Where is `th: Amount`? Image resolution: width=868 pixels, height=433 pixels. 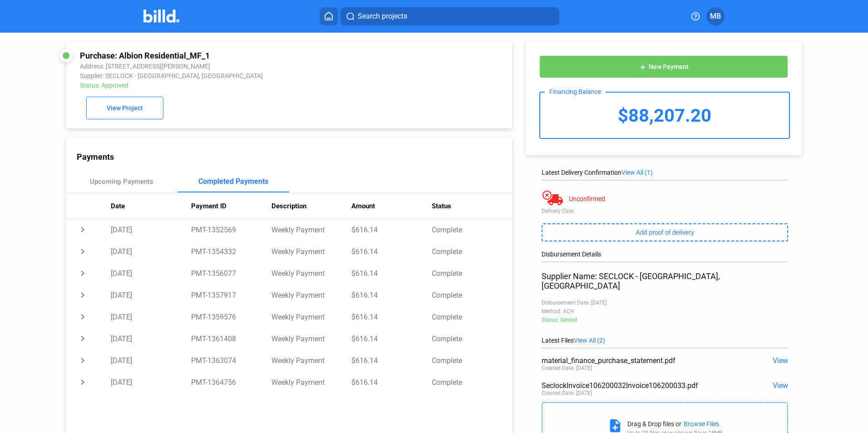
th: Amount is located at coordinates (391, 206).